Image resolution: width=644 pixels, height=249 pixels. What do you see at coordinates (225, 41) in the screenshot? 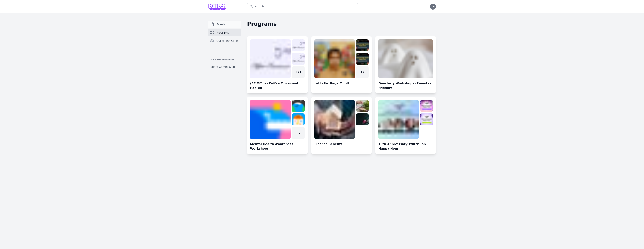
I see `a: Guilds and Clubs` at bounding box center [225, 41].